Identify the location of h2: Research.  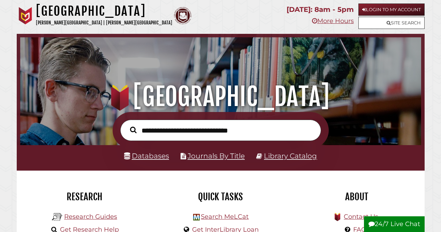
(85, 197).